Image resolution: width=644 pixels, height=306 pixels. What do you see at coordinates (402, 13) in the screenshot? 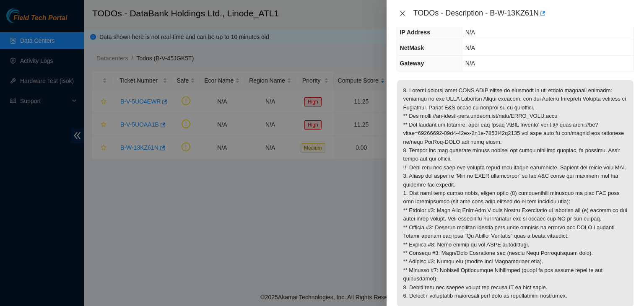
I see `button: Close` at bounding box center [402, 13].